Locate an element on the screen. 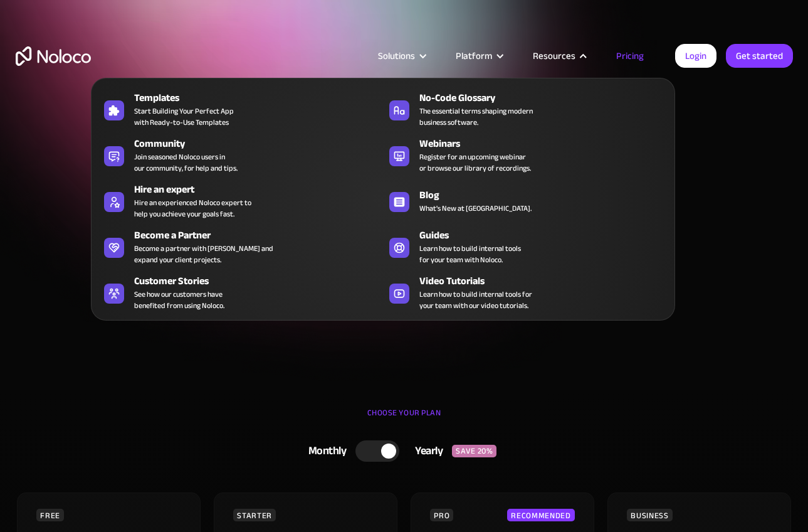 The width and height of the screenshot is (808, 532). span: Join seasoned Noloco users in our community, for help and tips. is located at coordinates (186, 162).